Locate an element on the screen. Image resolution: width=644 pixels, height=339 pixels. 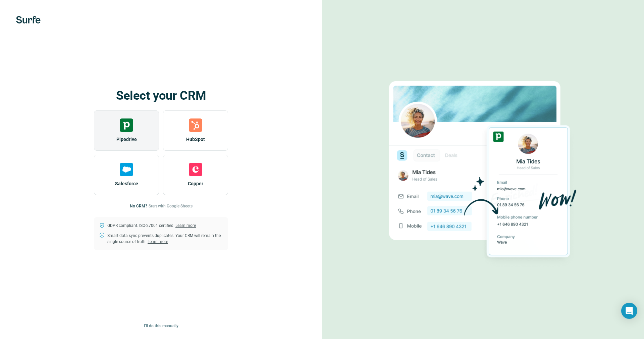
span: Salesforce is located at coordinates (126, 184).